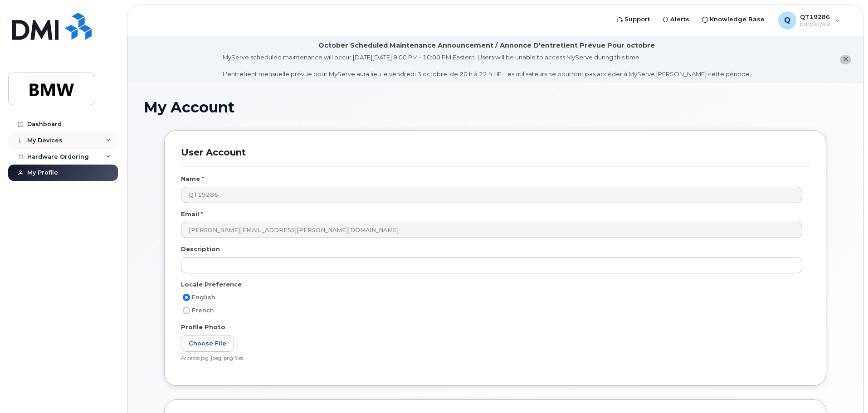 The width and height of the screenshot is (868, 413). Describe the element at coordinates (845, 59) in the screenshot. I see `button: close notification` at that location.